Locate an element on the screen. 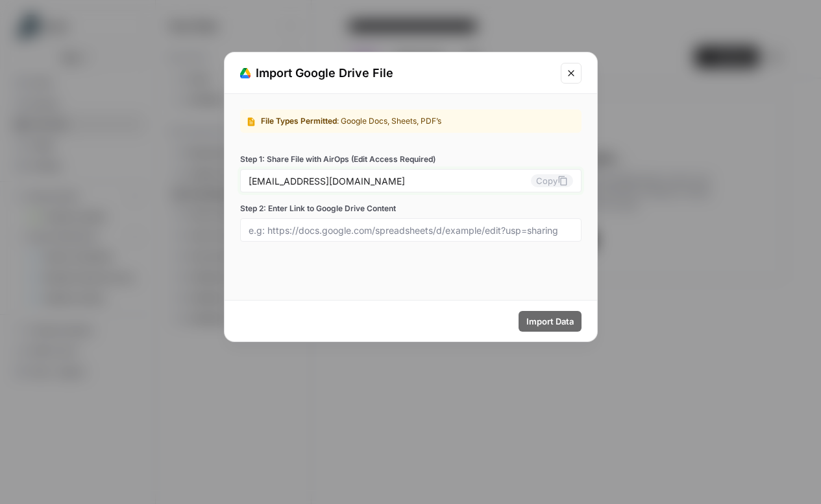 This screenshot has height=504, width=821. button: Copy is located at coordinates (552, 181).